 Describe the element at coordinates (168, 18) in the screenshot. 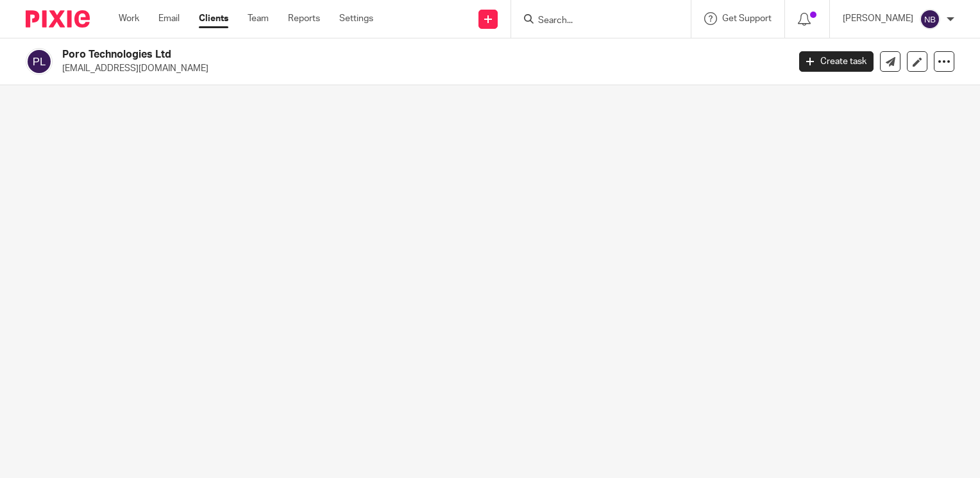

I see `a: Email` at that location.